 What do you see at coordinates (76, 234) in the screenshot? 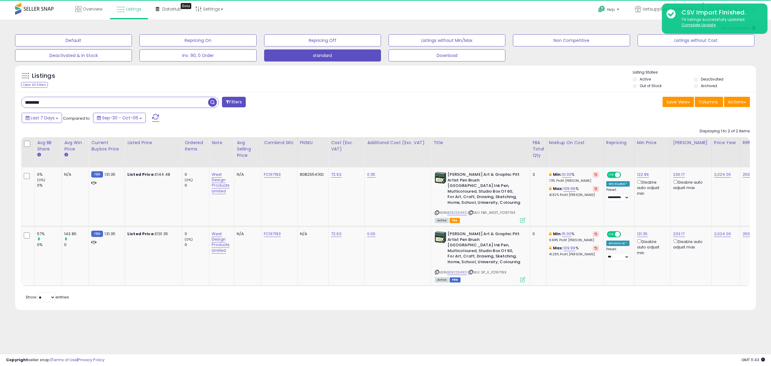
I see `div: 143.85` at bounding box center [76, 234].